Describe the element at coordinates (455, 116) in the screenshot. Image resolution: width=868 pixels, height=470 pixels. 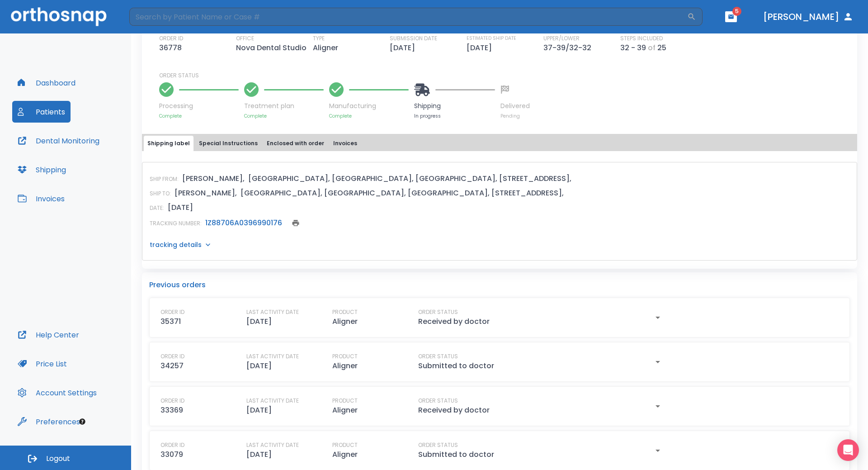
I see `p: In progress` at that location.